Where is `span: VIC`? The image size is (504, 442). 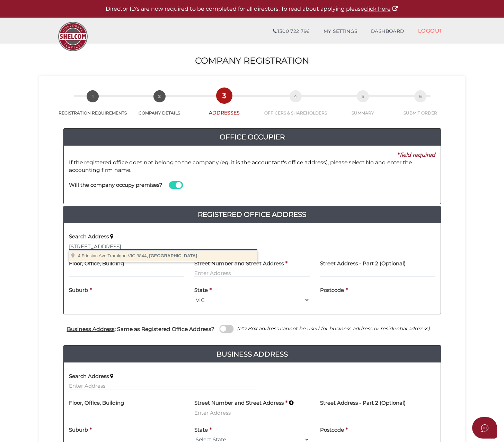 span: VIC is located at coordinates (131, 255).